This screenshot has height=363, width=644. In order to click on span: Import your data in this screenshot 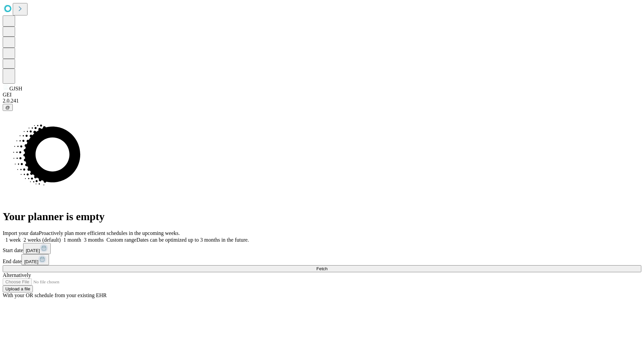, I will do `click(21, 233)`.